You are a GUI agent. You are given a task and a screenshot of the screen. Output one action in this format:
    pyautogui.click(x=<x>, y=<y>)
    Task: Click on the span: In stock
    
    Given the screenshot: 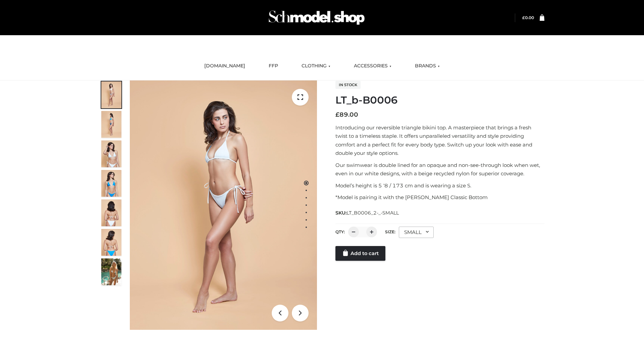 What is the action you would take?
    pyautogui.click(x=348, y=85)
    